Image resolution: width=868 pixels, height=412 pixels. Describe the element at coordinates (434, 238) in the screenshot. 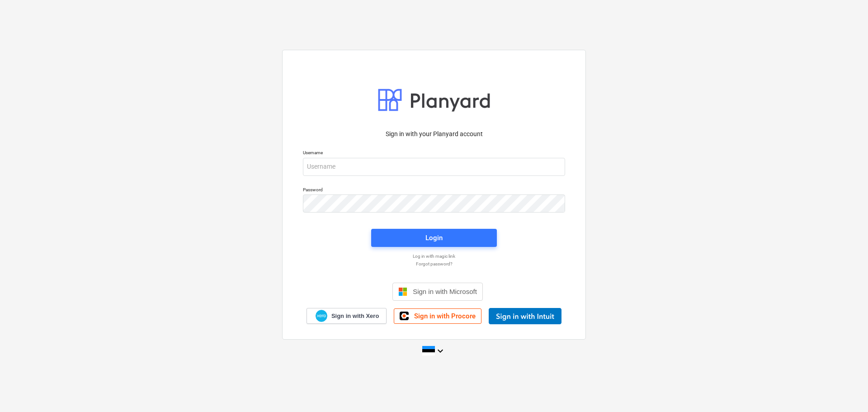

I see `div: Login` at that location.